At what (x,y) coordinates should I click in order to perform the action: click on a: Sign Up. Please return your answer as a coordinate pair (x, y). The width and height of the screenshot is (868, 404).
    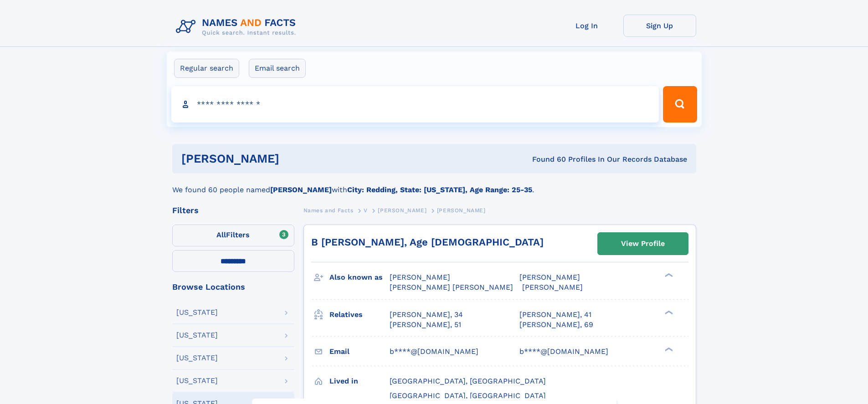
    Looking at the image, I should click on (660, 26).